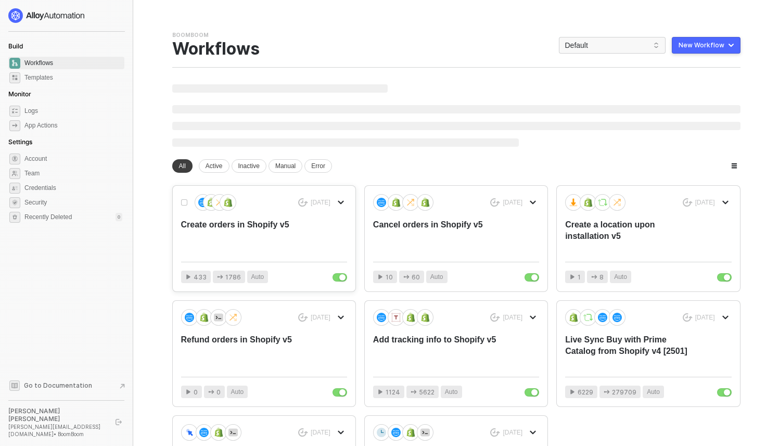  What do you see at coordinates (702, 45) in the screenshot?
I see `div: New Workflow` at bounding box center [702, 45].